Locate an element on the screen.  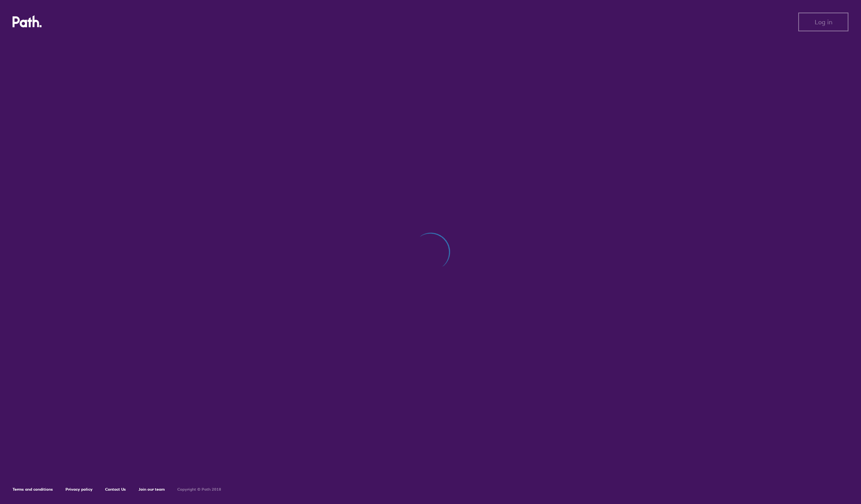
button: Log in is located at coordinates (823, 22).